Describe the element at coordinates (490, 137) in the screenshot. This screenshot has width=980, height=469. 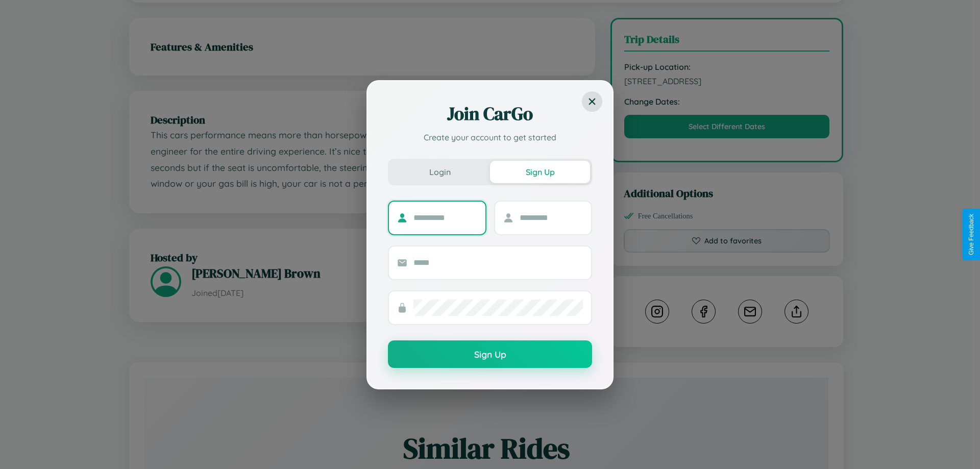
I see `p: Create your account to get started` at that location.